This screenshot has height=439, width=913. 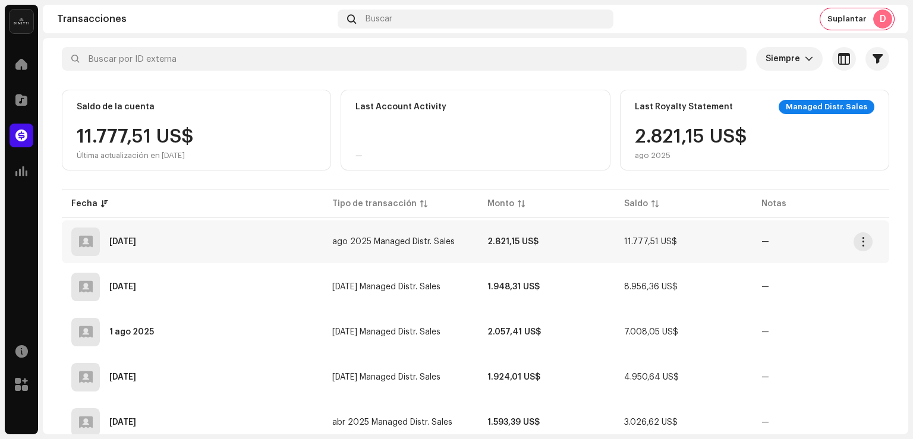 I want to click on div: Managed Distr. Sales, so click(x=826, y=107).